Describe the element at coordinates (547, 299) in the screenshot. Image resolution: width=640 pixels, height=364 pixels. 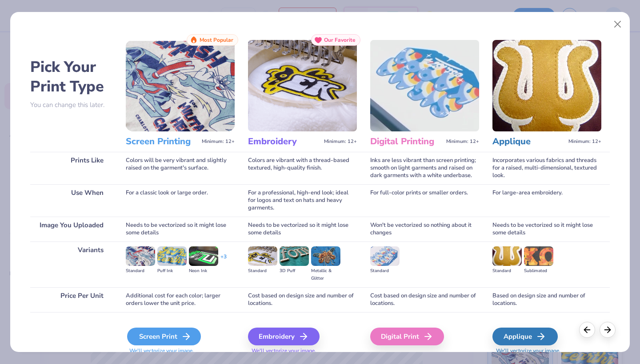
I see `div: Based on design size and number of locations.` at that location.